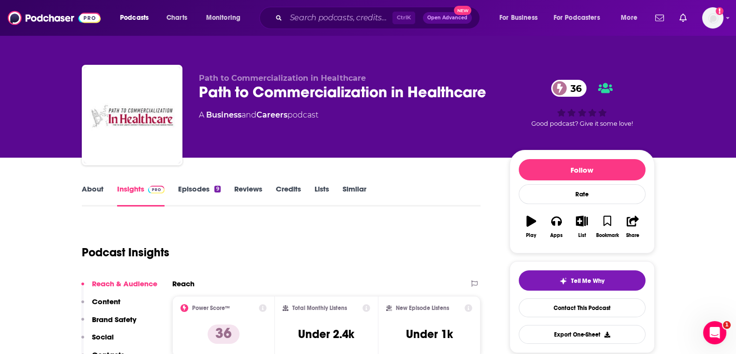 Image resolution: width=736 pixels, height=354 pixels. What do you see at coordinates (103, 337) in the screenshot?
I see `p: Social` at bounding box center [103, 337].